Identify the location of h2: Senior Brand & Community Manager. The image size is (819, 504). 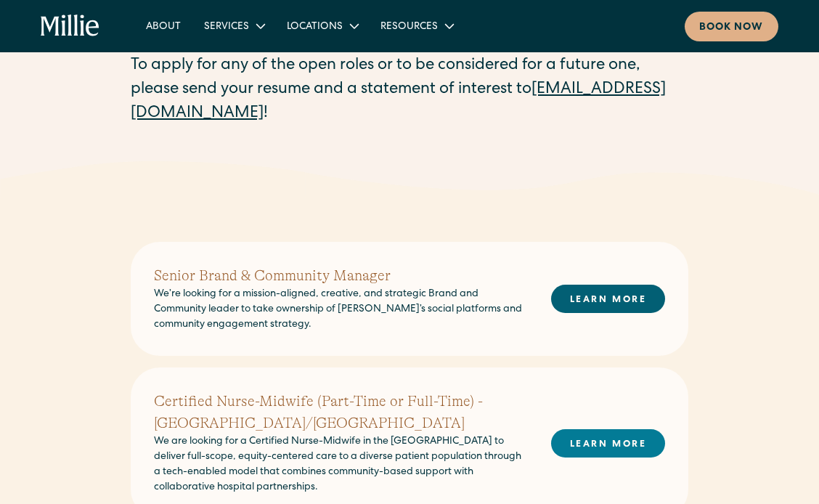
(341, 276).